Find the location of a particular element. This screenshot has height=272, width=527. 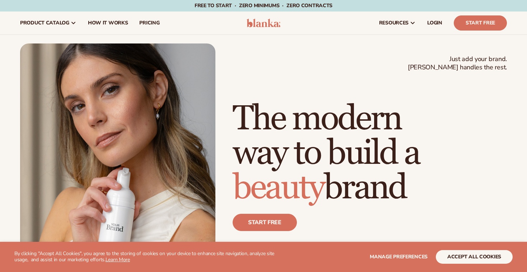

span: How It Works is located at coordinates (108, 23).